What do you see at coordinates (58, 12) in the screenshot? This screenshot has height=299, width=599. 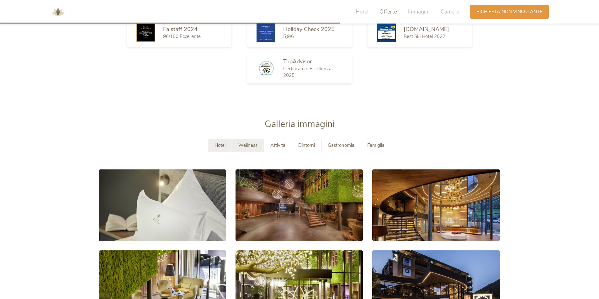 I see `img: AMONTI & LUNARIS Wellnessresort` at bounding box center [58, 12].